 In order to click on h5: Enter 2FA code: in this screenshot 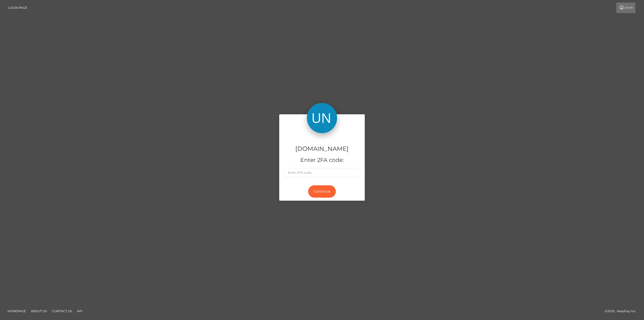, I will do `click(322, 160)`.